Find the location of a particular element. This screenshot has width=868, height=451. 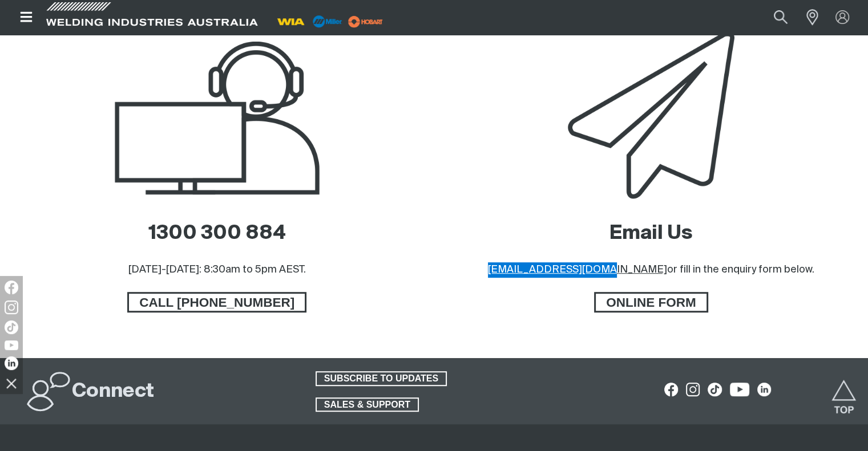

img: YouTube is located at coordinates (12, 345).